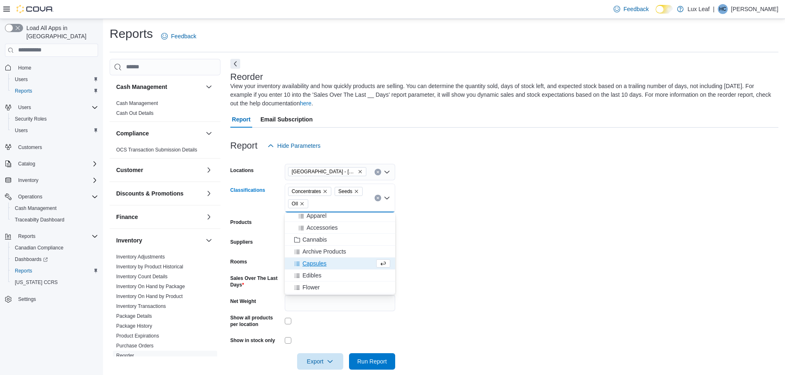 Image resolution: width=785 pixels, height=375 pixels. Describe the element at coordinates (134, 317) in the screenshot. I see `a: Package Details` at that location.